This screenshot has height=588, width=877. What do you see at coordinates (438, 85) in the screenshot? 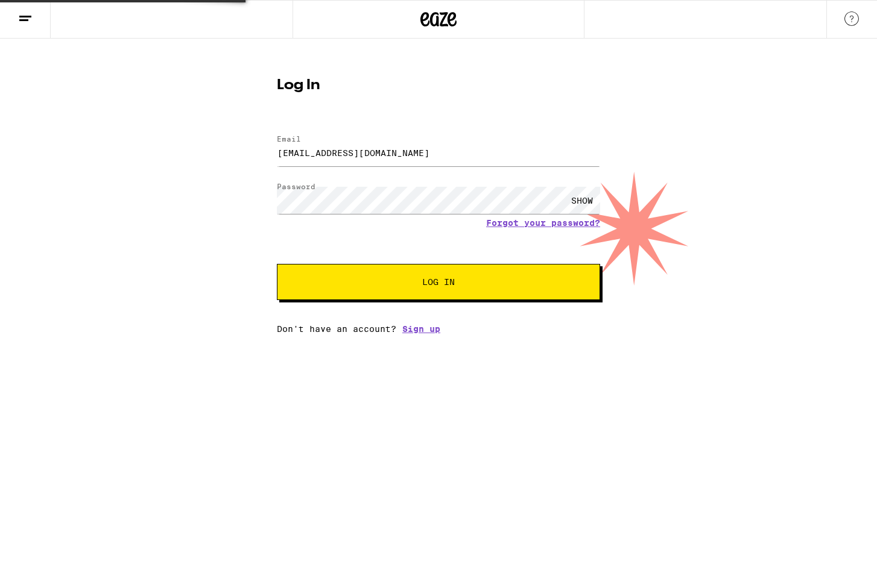
I see `h1: Log In` at bounding box center [438, 85].